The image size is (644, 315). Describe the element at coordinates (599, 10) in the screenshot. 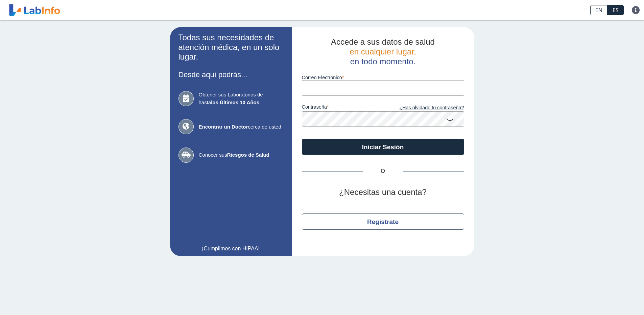

I see `a: EN` at that location.